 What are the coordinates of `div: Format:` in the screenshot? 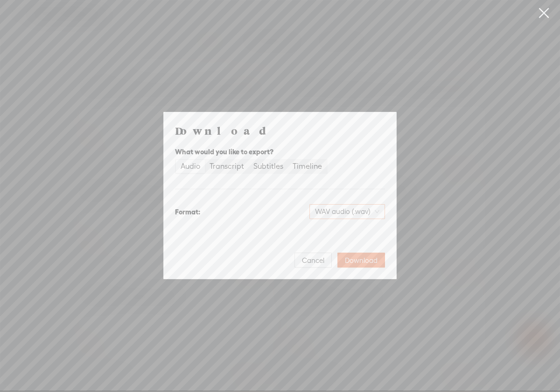 It's located at (187, 212).